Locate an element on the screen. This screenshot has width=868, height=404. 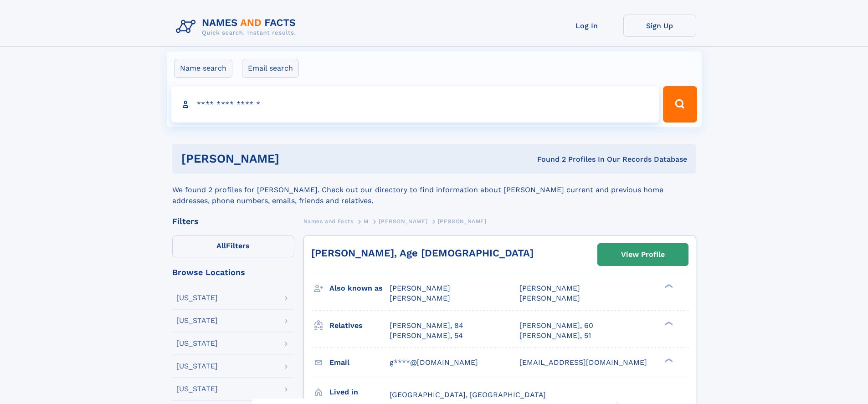
div: View Profile is located at coordinates (643, 255).